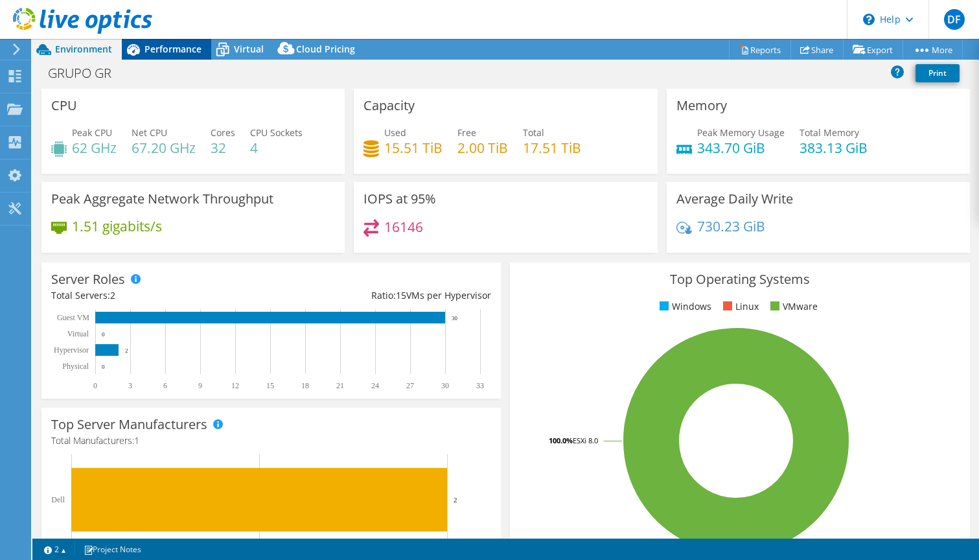  I want to click on svg: \n, so click(869, 19).